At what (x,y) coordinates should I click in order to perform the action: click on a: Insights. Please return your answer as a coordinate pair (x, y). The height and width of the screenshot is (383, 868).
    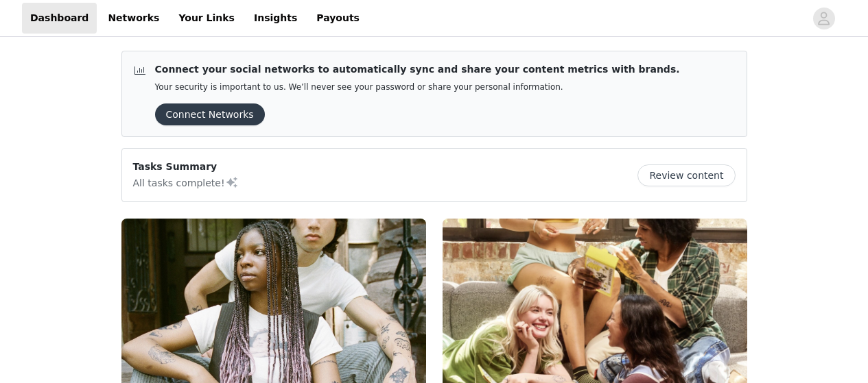
    Looking at the image, I should click on (275, 18).